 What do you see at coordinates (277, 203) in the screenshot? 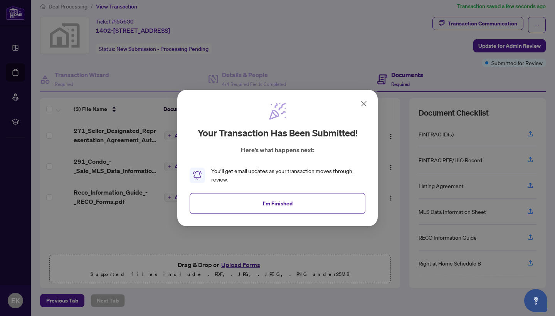
I see `span: I'm Finished` at bounding box center [277, 203].